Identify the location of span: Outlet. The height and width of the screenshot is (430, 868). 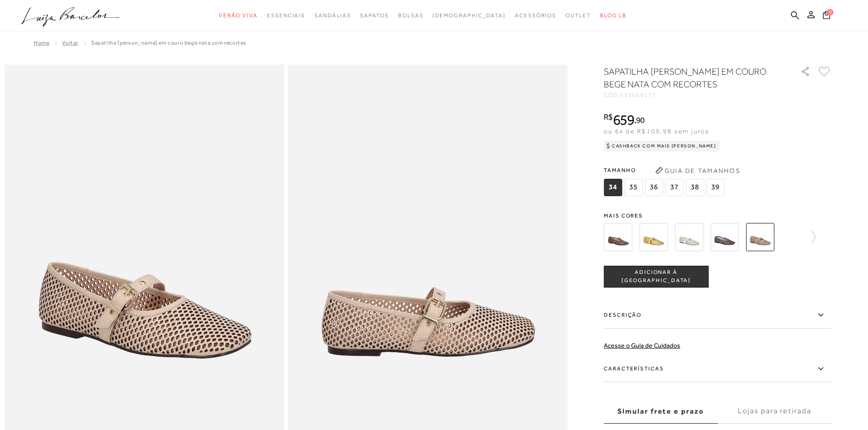
(578, 16).